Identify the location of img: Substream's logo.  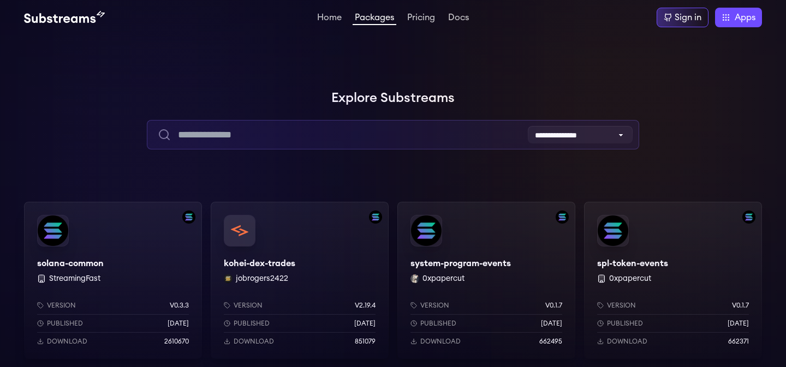
(64, 17).